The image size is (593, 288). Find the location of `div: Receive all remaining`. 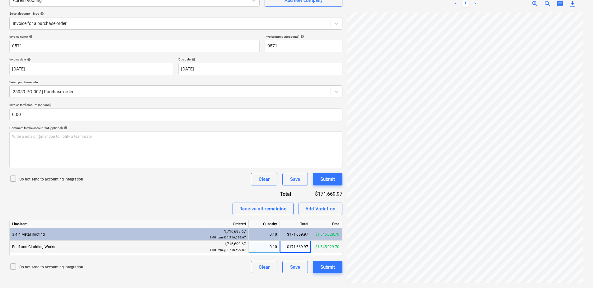

div: Receive all remaining is located at coordinates (263, 209).